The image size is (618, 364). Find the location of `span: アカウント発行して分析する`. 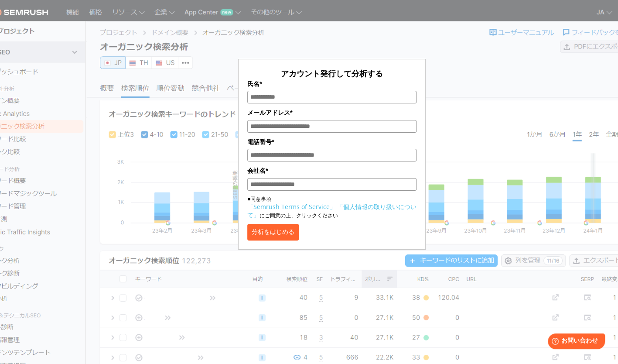

span: アカウント発行して分析する is located at coordinates (332, 73).